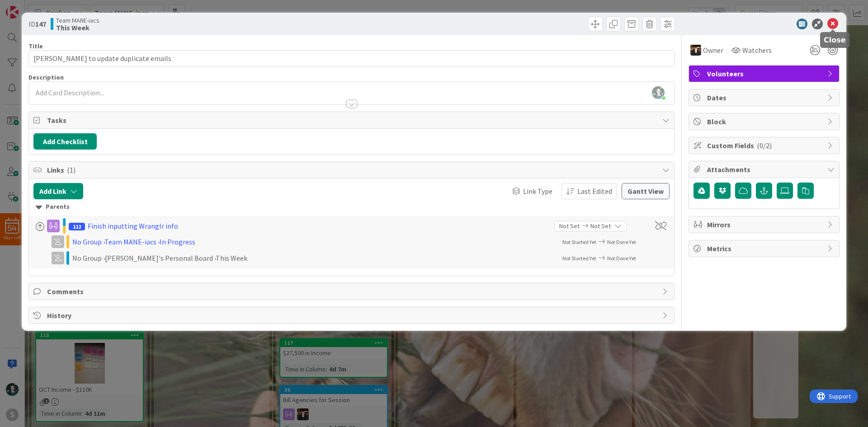 Image resolution: width=868 pixels, height=427 pixels. Describe the element at coordinates (658, 92) in the screenshot. I see `img: CcP7TwqliYA12U06j4Mrgd9GqWyTyb3s.jpg` at that location.